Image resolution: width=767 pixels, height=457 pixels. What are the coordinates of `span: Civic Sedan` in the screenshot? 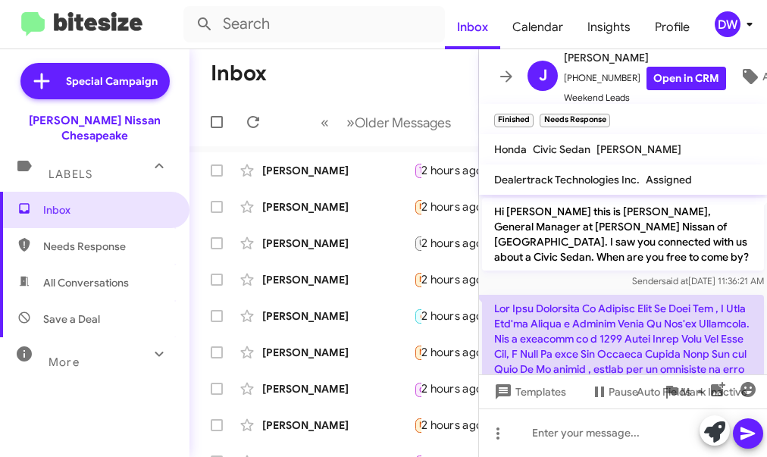 It's located at (562, 149).